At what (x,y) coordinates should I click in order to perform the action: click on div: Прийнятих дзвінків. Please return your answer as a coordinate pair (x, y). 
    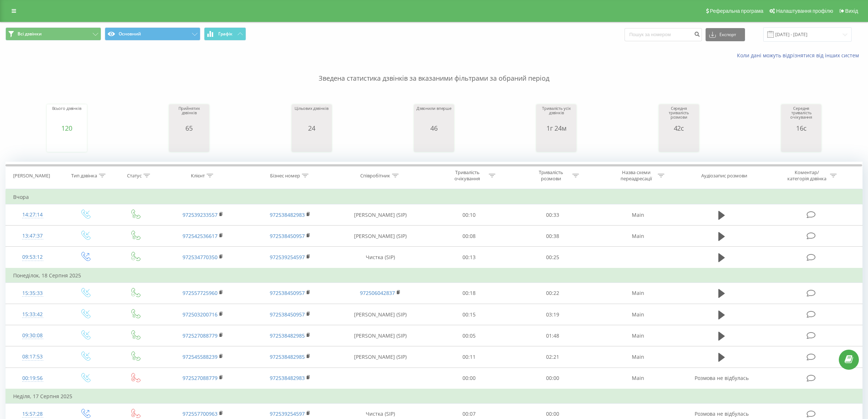
    Looking at the image, I should click on (189, 115).